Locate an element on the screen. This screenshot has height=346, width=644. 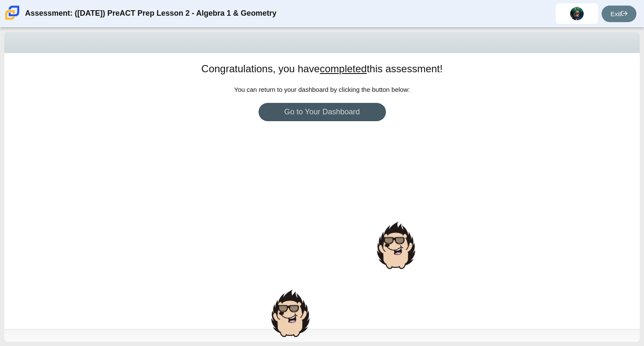
img: Carmen School of Science & Technology is located at coordinates (12, 13).